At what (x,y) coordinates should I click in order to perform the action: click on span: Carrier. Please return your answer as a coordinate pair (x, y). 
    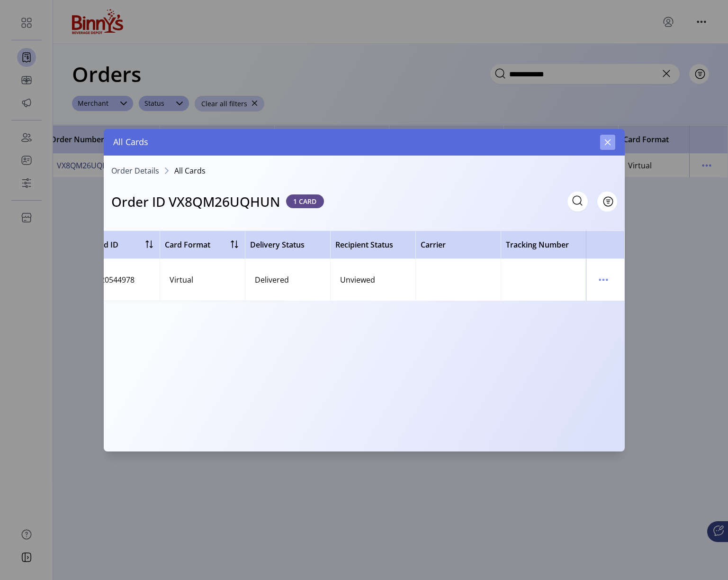
    Looking at the image, I should click on (433, 244).